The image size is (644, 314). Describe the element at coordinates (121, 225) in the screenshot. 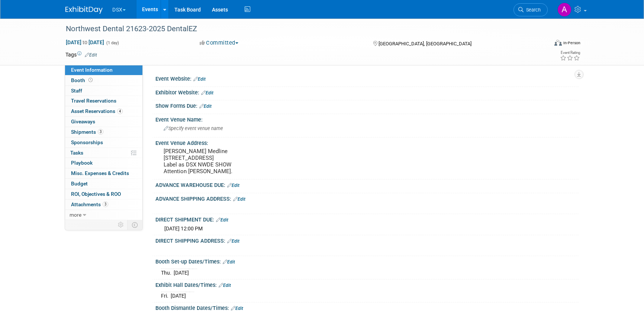

I see `td: Personalize Event Tab Strip` at that location.